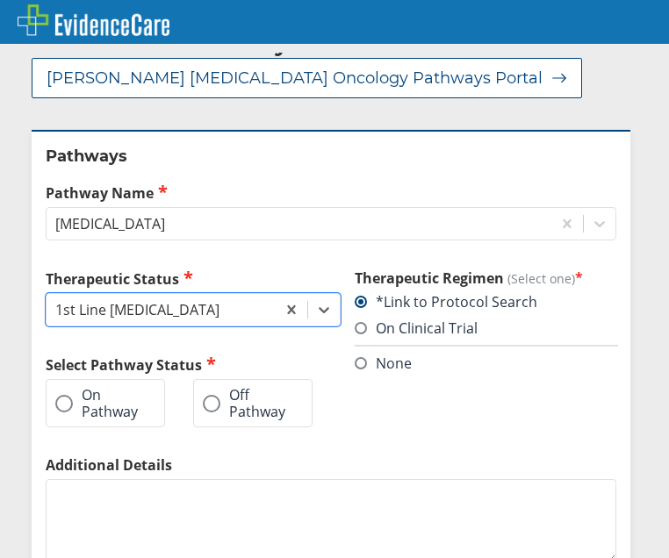 This screenshot has height=558, width=669. I want to click on label: *Link to Protocol Search, so click(446, 302).